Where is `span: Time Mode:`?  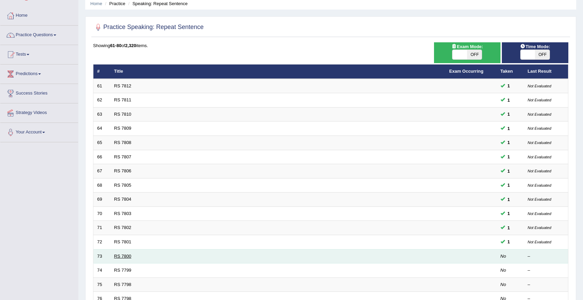 span: Time Mode: is located at coordinates (535, 46).